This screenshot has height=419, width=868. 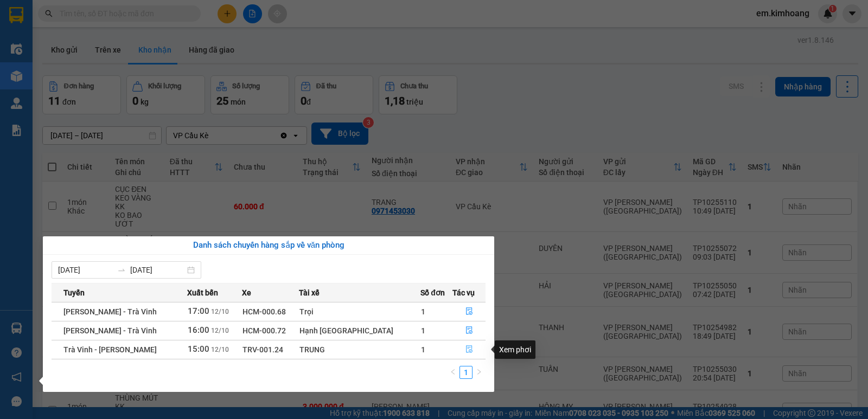 What do you see at coordinates (453, 372) in the screenshot?
I see `span: left` at bounding box center [453, 372].